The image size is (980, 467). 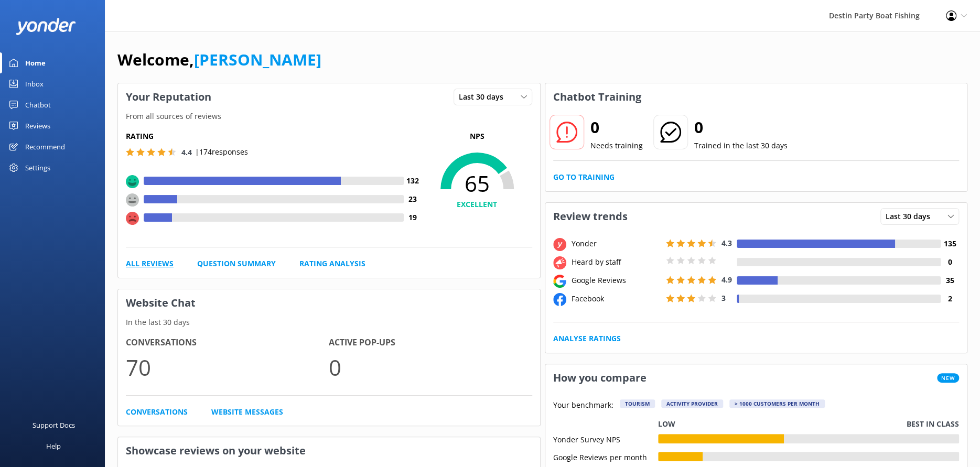 I want to click on h1: Welcome,, so click(x=219, y=60).